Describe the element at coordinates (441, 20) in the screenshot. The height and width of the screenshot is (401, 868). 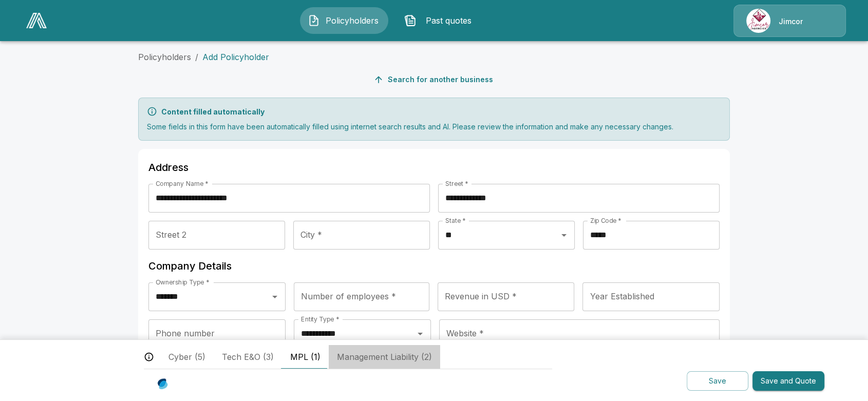
I see `a: Past quotes IconPast quotes` at that location.